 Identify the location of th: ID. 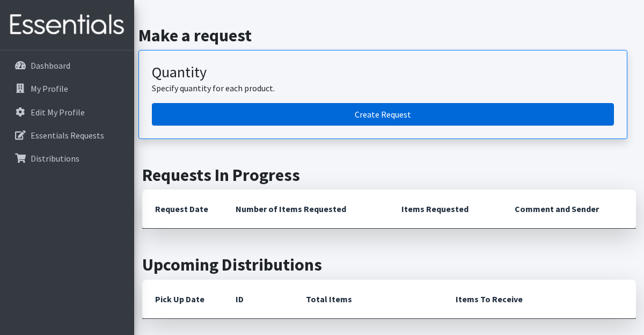
(258, 299).